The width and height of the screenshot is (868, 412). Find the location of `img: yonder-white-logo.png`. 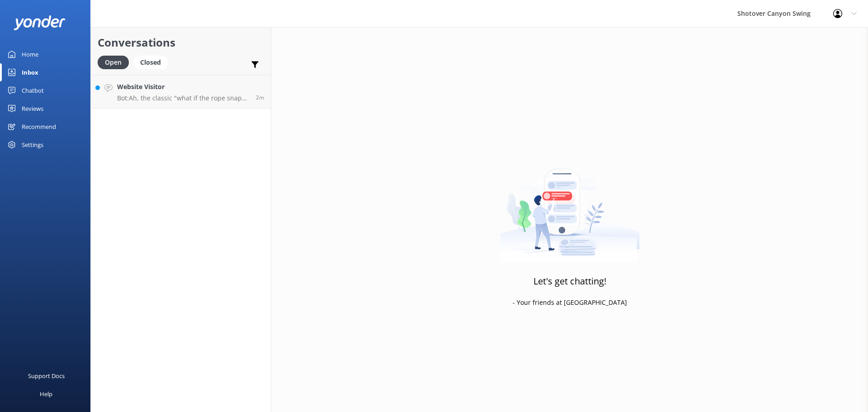

img: yonder-white-logo.png is located at coordinates (40, 22).